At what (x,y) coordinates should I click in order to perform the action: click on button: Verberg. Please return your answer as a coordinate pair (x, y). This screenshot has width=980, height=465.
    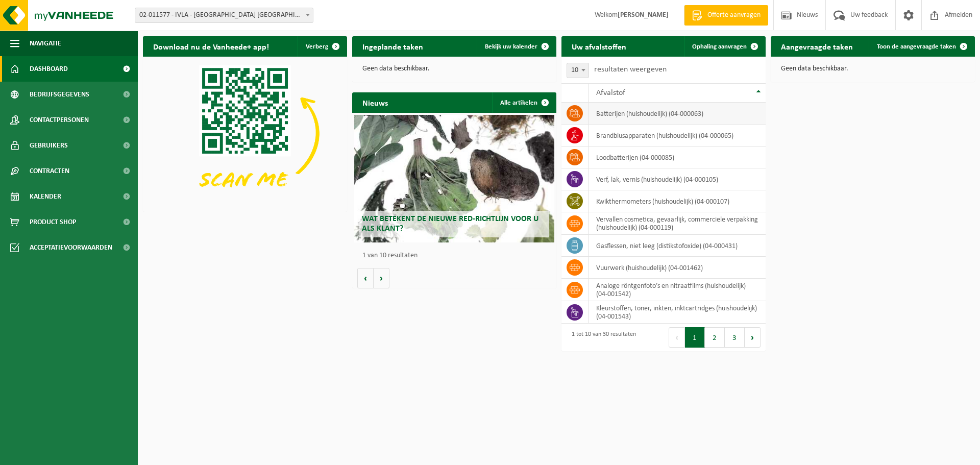
    Looking at the image, I should click on (322, 47).